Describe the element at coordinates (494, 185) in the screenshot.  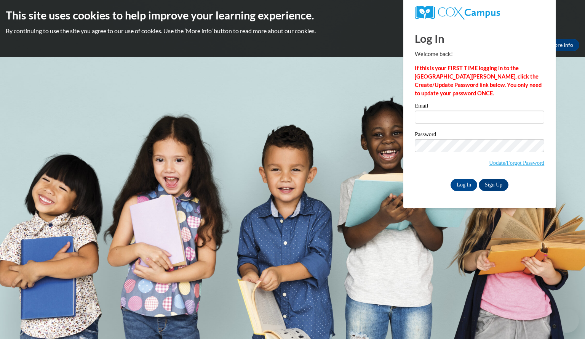
I see `a: Sign Up` at that location.